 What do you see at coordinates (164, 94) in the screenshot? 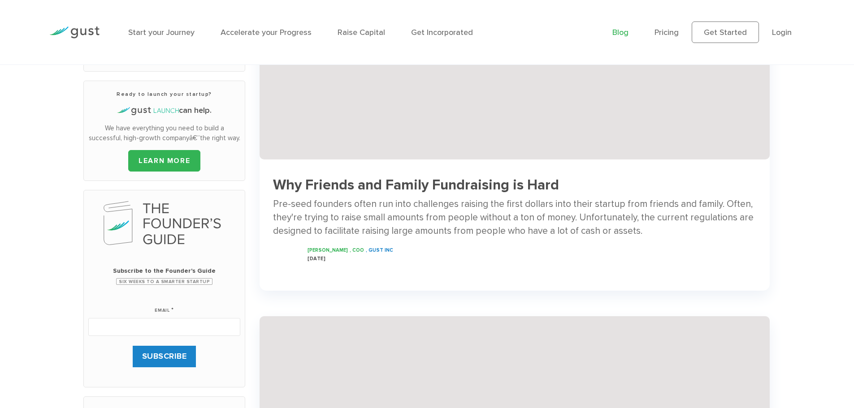
I see `h3: Ready to launch your startup?` at bounding box center [164, 94].